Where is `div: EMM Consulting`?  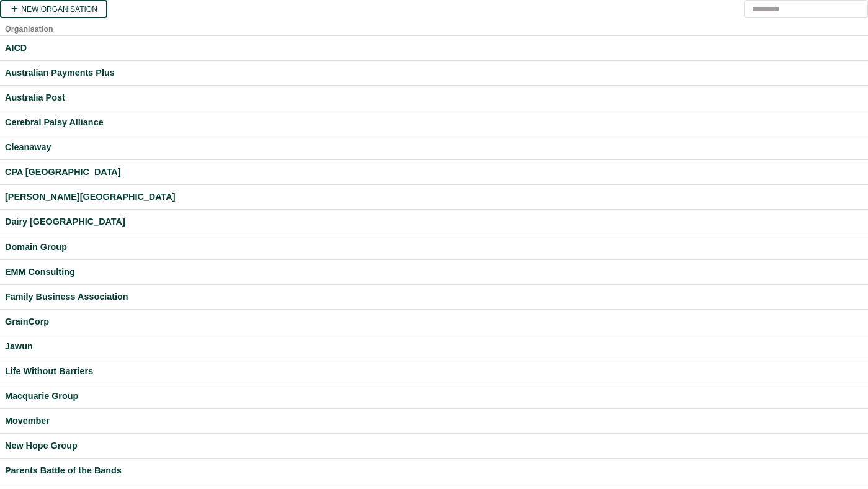
div: EMM Consulting is located at coordinates (434, 272).